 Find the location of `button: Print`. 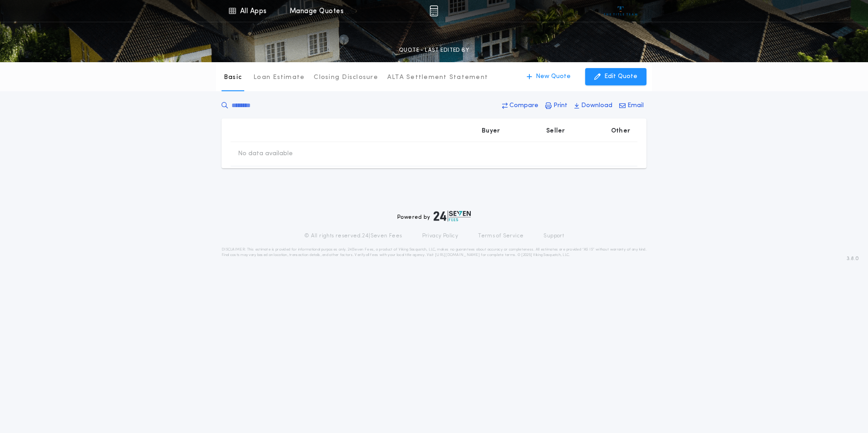

button: Print is located at coordinates (556, 106).